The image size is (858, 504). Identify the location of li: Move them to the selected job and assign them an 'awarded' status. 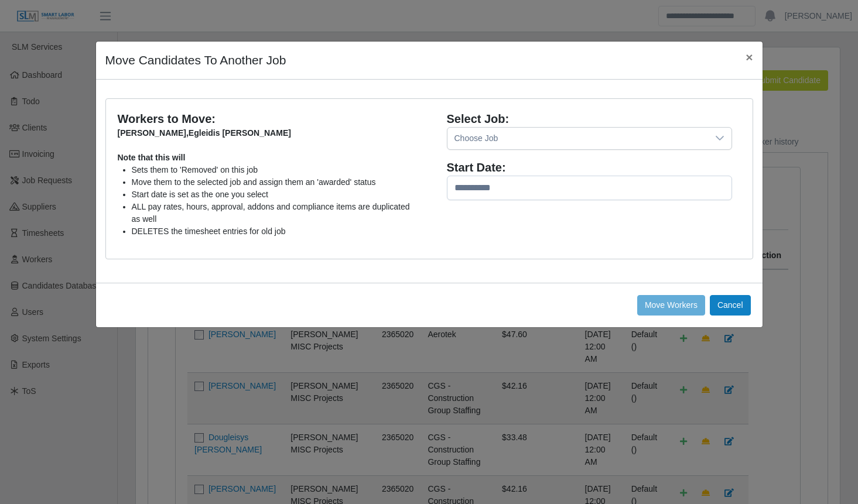
(276, 182).